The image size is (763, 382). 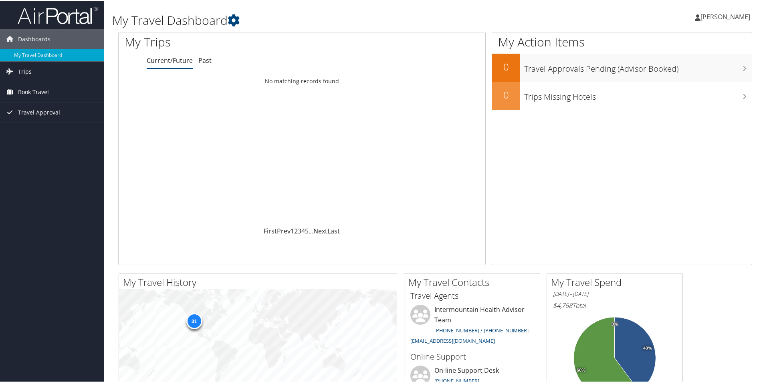 What do you see at coordinates (622, 95) in the screenshot?
I see `a: 0Trips Missing Hotels` at bounding box center [622, 95].